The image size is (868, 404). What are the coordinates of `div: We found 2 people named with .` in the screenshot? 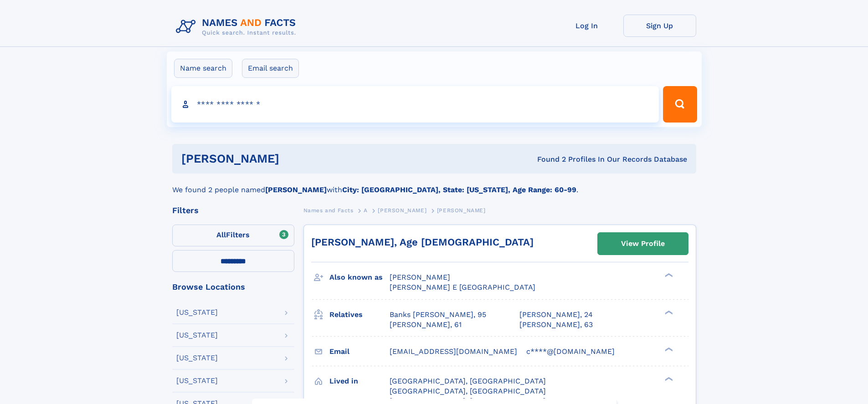 It's located at (434, 185).